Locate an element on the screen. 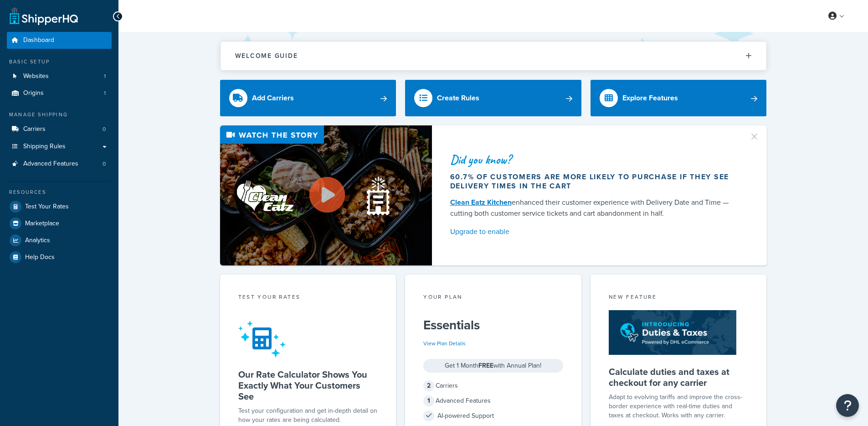 Image resolution: width=868 pixels, height=426 pixels. div: Test your configuration and get in-depth detail on how your rates are being calculated. is located at coordinates (308, 416).